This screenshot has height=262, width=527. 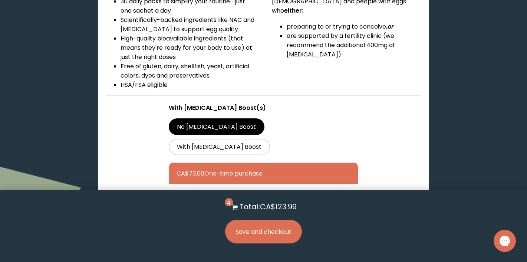 What do you see at coordinates (229, 202) in the screenshot?
I see `span: 4` at bounding box center [229, 202].